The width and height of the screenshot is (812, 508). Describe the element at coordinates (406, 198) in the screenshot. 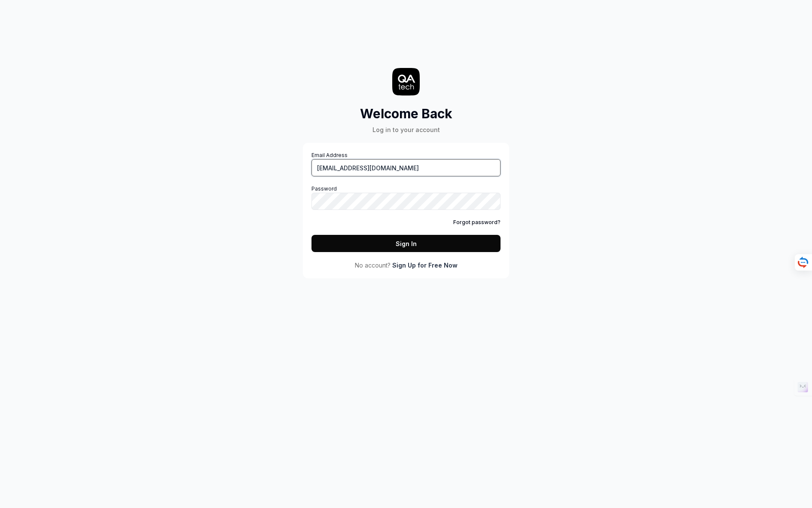

I see `label: Password` at that location.